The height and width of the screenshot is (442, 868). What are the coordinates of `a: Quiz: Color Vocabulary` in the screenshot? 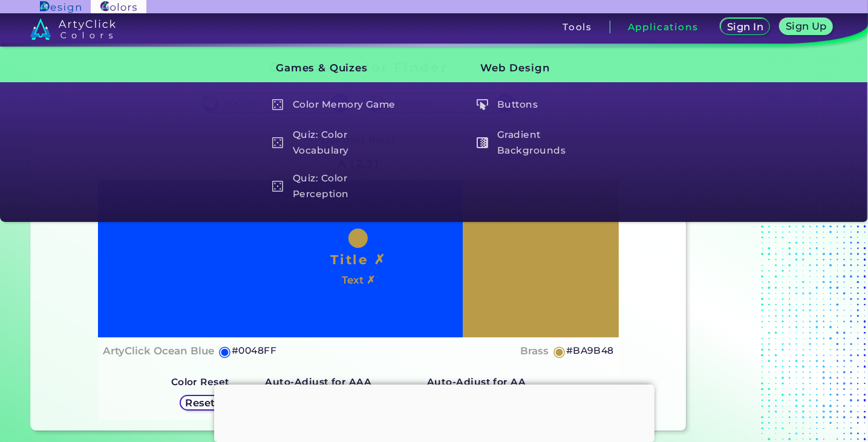 It's located at (337, 143).